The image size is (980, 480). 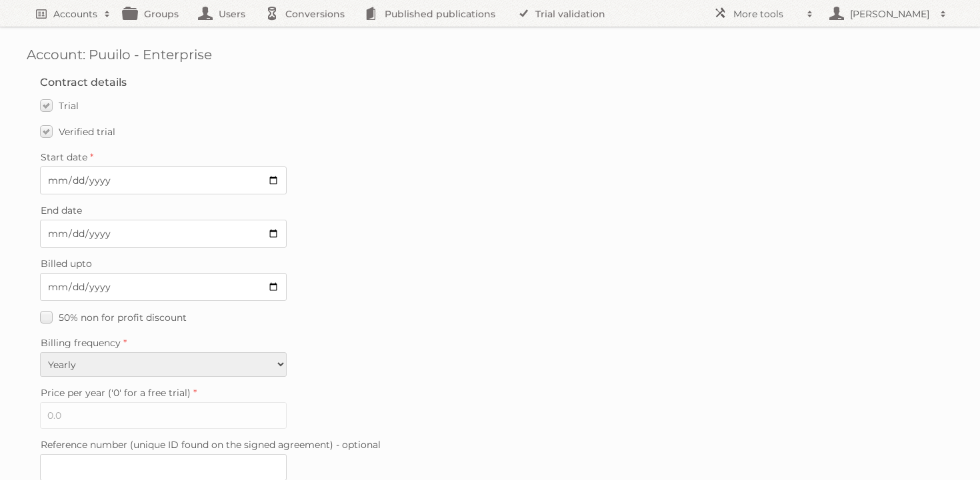 I want to click on span: Trial, so click(x=69, y=106).